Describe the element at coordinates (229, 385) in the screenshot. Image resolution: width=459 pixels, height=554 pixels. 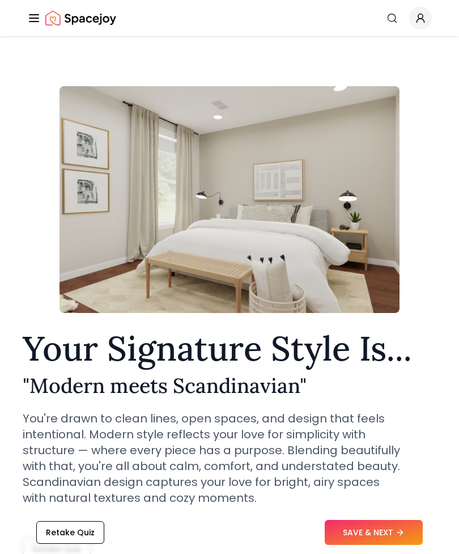
I see `h2: " Modern meets Scandinavian "` at that location.